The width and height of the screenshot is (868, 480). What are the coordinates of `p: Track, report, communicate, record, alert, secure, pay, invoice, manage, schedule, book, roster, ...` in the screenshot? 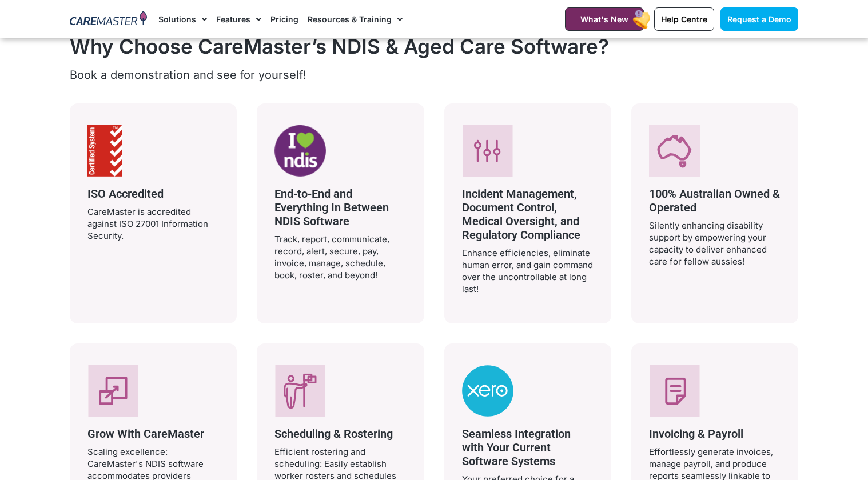 It's located at (340, 257).